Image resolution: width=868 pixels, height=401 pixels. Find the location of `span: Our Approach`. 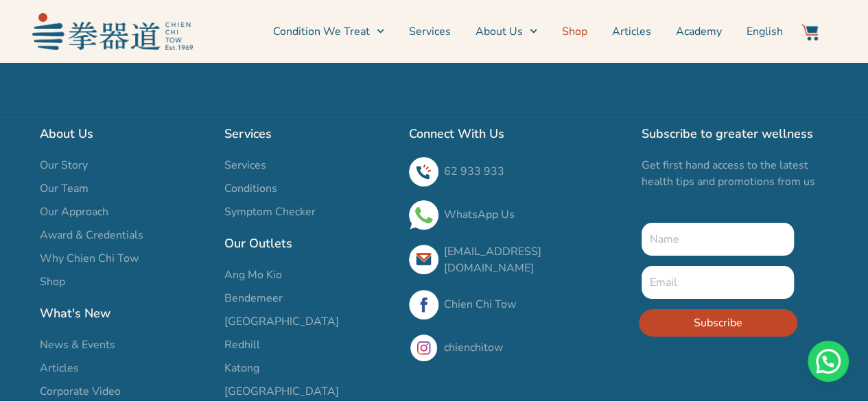

span: Our Approach is located at coordinates (74, 212).